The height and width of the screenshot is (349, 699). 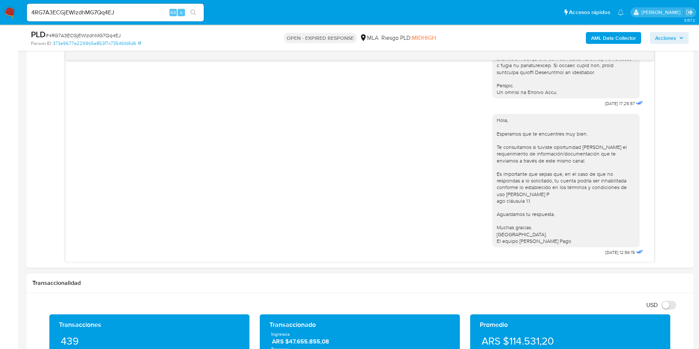 I want to click on span: s, so click(x=181, y=12).